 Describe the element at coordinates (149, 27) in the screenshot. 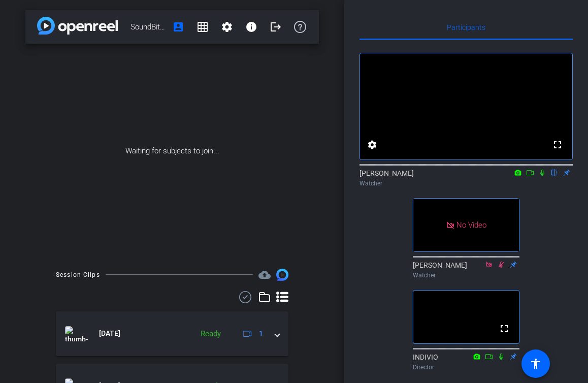

I see `span: SoundBites2025_Q1` at that location.